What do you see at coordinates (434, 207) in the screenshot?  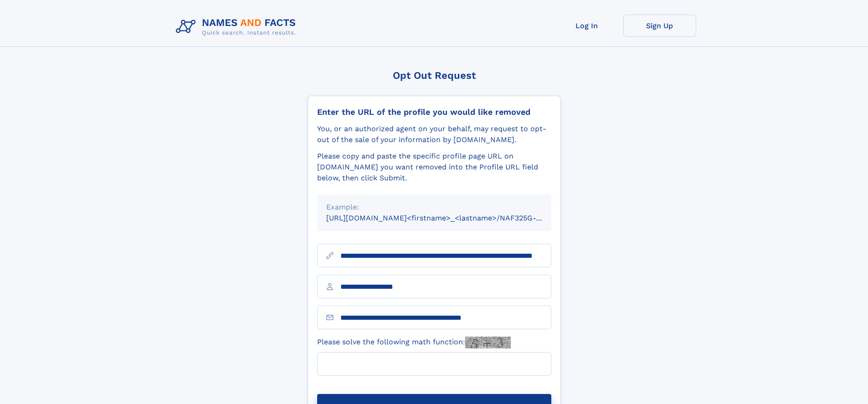 I see `div: Example:` at bounding box center [434, 207].